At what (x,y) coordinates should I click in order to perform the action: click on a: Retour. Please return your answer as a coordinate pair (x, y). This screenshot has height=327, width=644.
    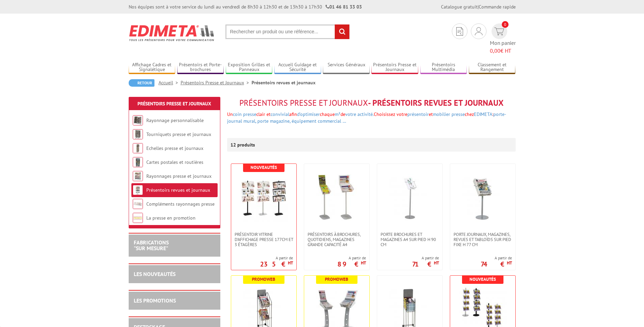
    Looking at the image, I should click on (141, 83).